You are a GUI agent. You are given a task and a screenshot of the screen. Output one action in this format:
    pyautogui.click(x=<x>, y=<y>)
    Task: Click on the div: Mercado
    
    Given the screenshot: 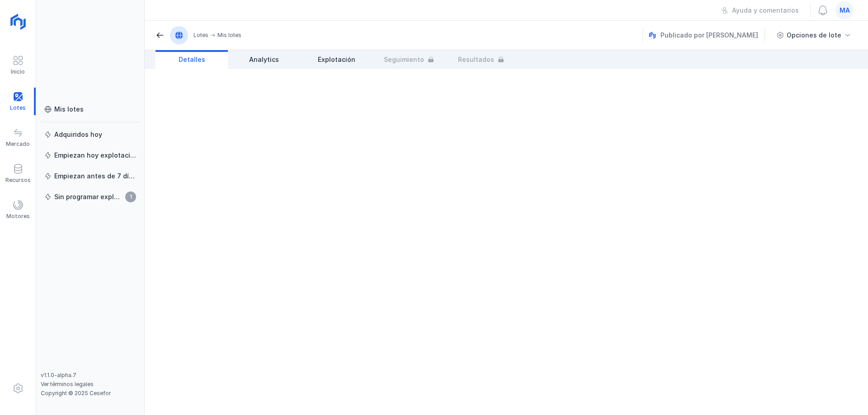 What is the action you would take?
    pyautogui.click(x=18, y=144)
    